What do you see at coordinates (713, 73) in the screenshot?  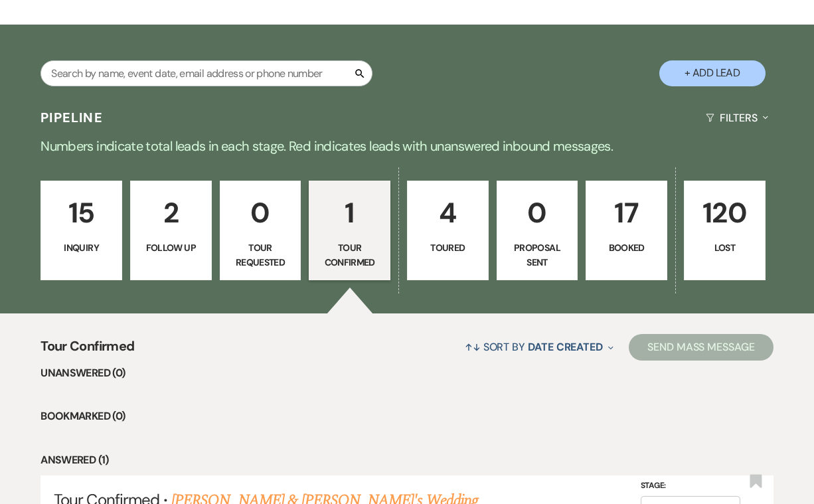 I see `button: + Add Lead` at bounding box center [713, 73].